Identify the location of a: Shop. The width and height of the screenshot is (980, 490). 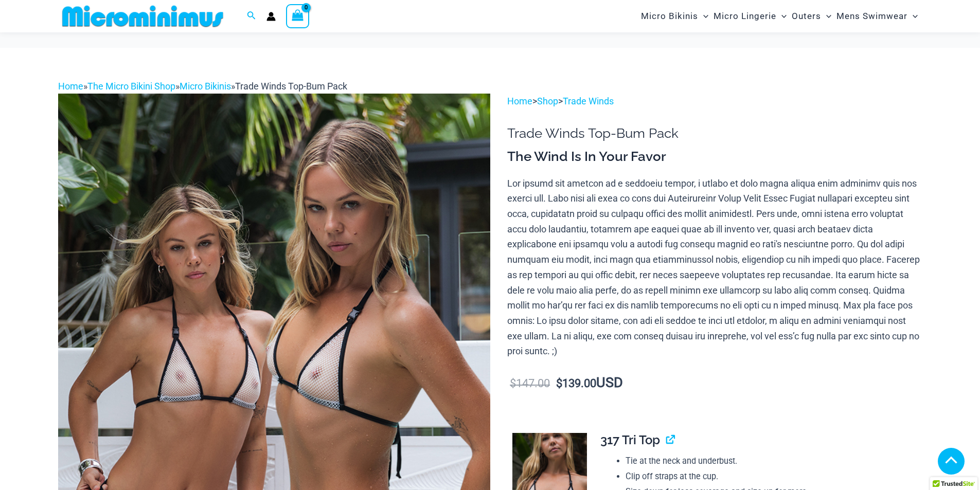
(547, 101).